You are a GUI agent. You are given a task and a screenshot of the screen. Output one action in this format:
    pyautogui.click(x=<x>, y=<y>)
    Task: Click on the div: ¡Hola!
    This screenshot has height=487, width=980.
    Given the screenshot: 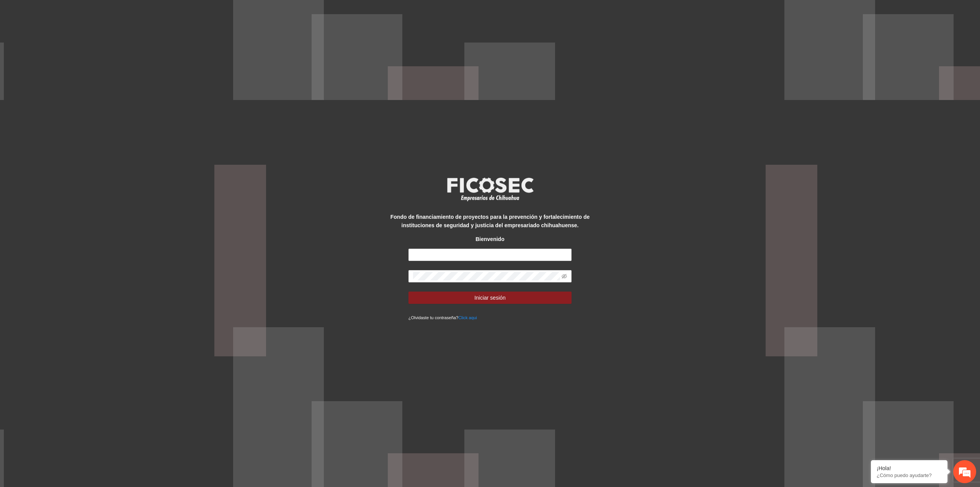 What is the action you would take?
    pyautogui.click(x=909, y=468)
    